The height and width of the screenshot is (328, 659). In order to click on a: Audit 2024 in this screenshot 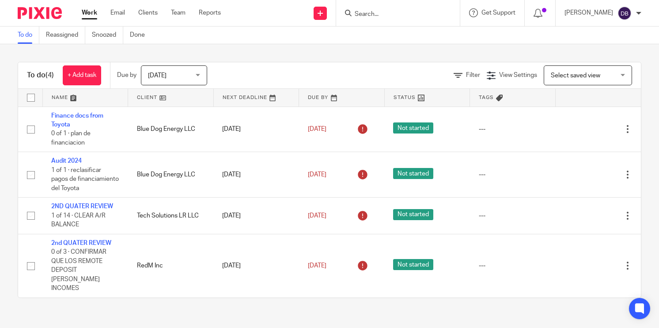, I will do `click(66, 161)`.